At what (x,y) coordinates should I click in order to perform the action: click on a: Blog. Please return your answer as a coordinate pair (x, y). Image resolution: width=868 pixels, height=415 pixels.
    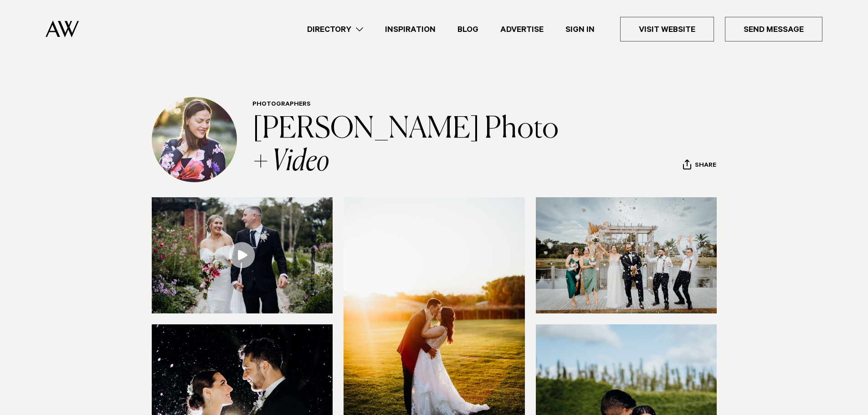
    Looking at the image, I should click on (468, 29).